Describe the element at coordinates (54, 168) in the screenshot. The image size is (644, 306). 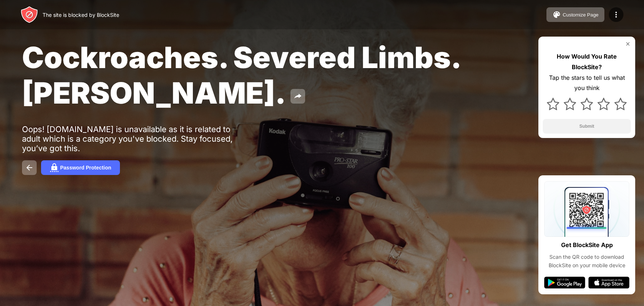
I see `img: password.svg` at that location.